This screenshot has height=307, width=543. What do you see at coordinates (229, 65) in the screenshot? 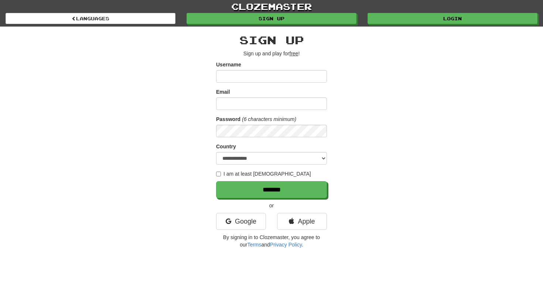
I see `label: Username` at bounding box center [229, 65].